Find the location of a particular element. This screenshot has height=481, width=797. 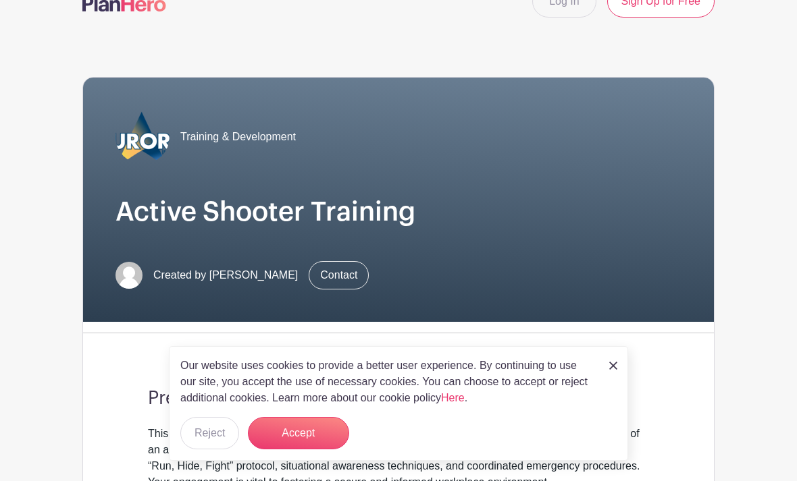

a: Here is located at coordinates (452, 398).